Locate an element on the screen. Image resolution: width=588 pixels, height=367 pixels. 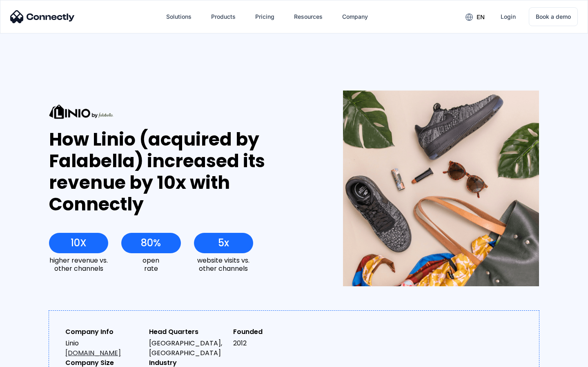
div: Login is located at coordinates (507, 17).